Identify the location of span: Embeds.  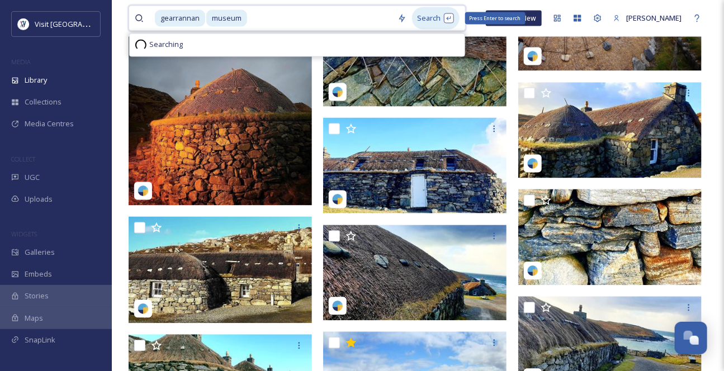
(38, 274).